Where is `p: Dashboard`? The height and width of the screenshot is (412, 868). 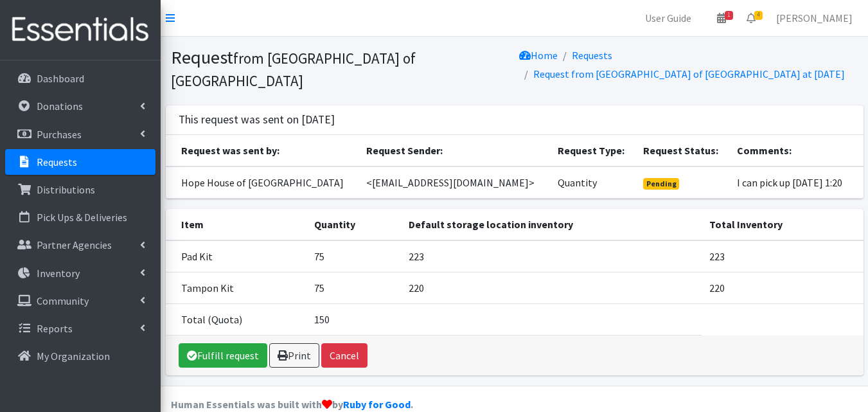 p: Dashboard is located at coordinates (60, 78).